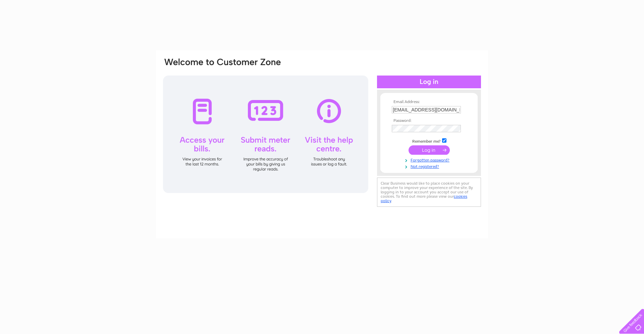  I want to click on th: Email Address:, so click(428, 102).